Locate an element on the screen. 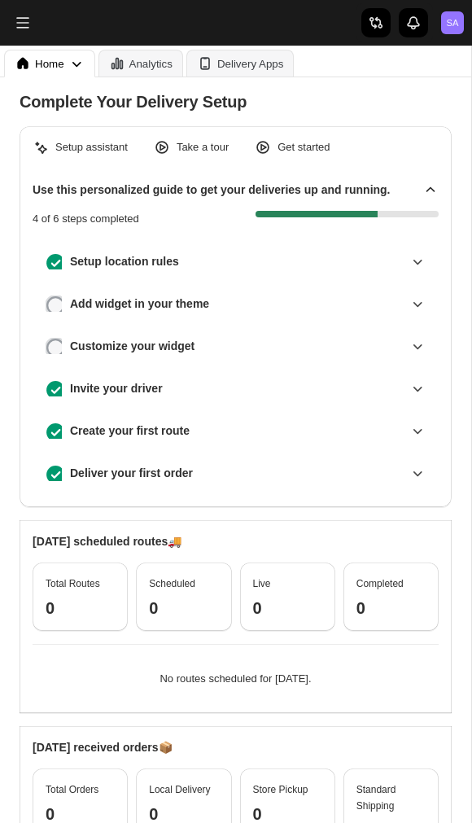 Image resolution: width=472 pixels, height=823 pixels. span: Scrollengine Admin is located at coordinates (453, 23).